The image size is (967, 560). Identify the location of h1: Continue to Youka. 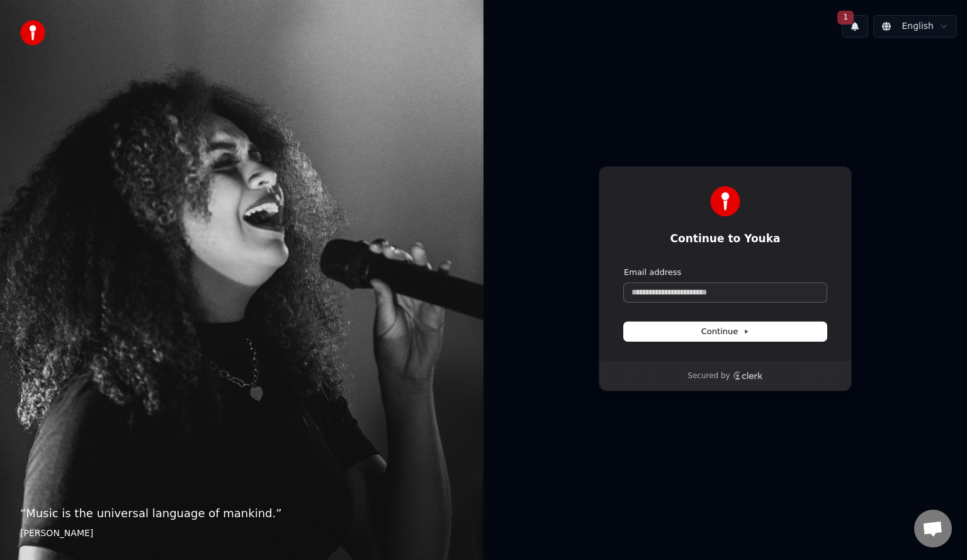
(725, 239).